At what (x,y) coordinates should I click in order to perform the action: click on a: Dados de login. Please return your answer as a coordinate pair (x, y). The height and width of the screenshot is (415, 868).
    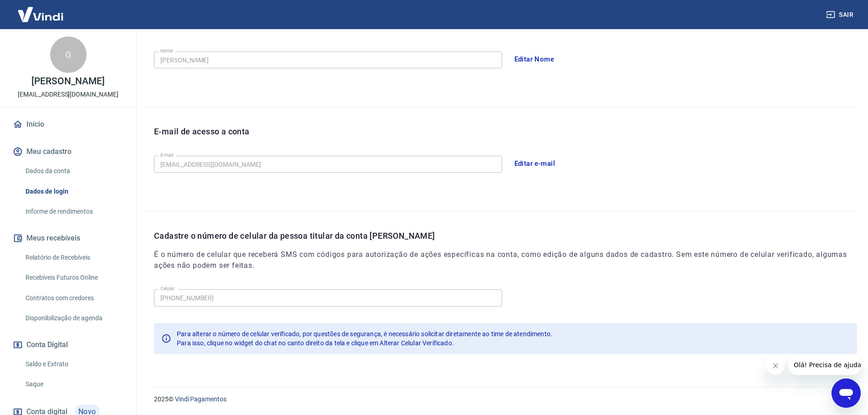
    Looking at the image, I should click on (73, 191).